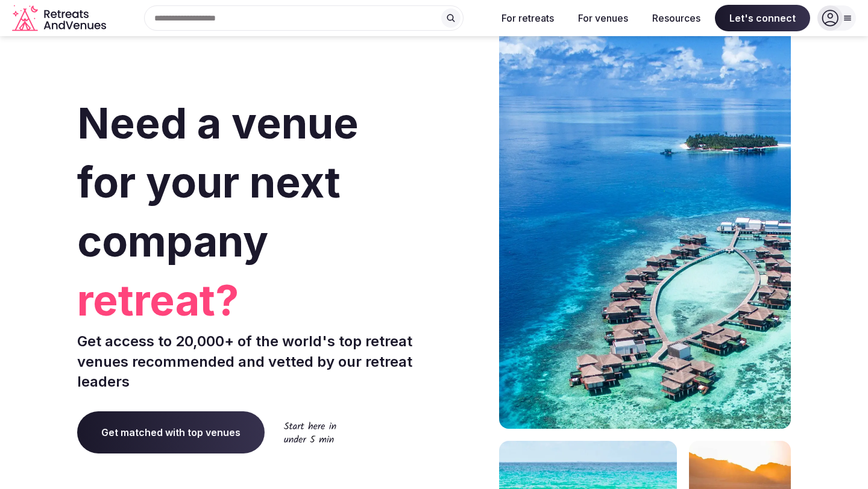 This screenshot has width=868, height=489. What do you see at coordinates (603, 18) in the screenshot?
I see `button: For venues` at bounding box center [603, 18].